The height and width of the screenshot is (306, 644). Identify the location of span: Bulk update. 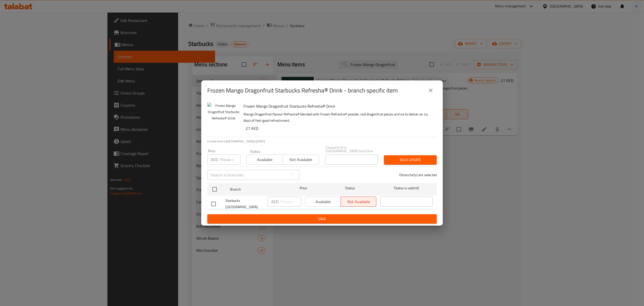
(411, 160).